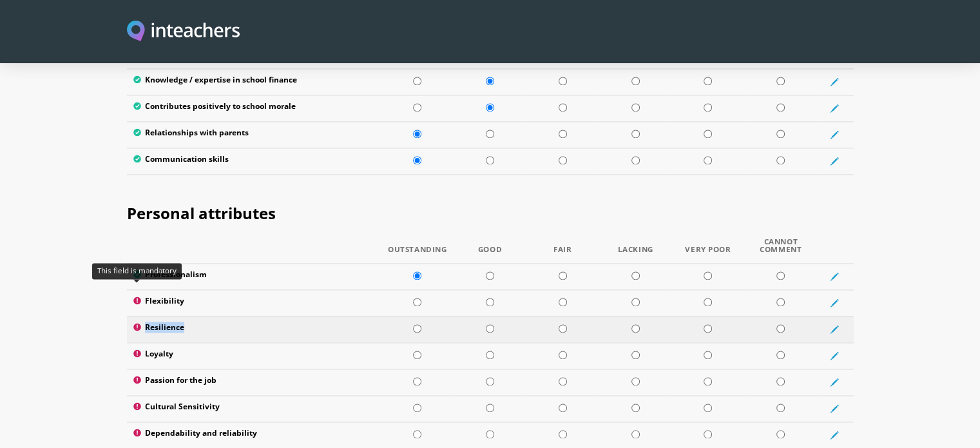 The height and width of the screenshot is (448, 980). Describe the element at coordinates (707, 251) in the screenshot. I see `th: Very Poor` at that location.